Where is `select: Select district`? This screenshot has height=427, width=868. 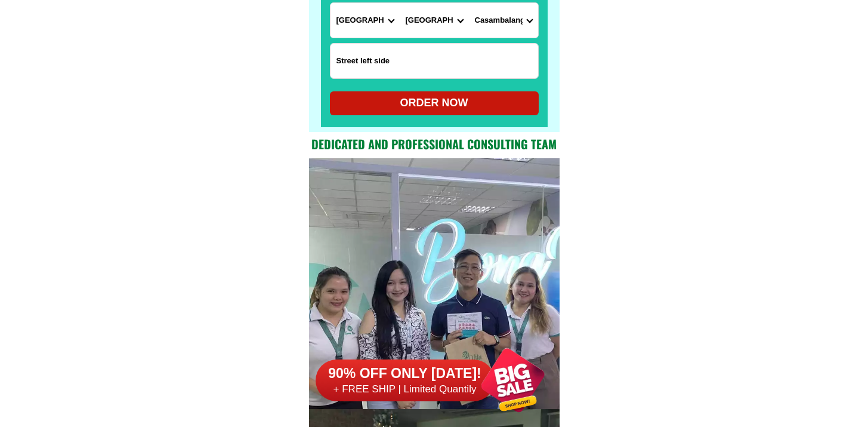
select: Select district is located at coordinates (434, 20).